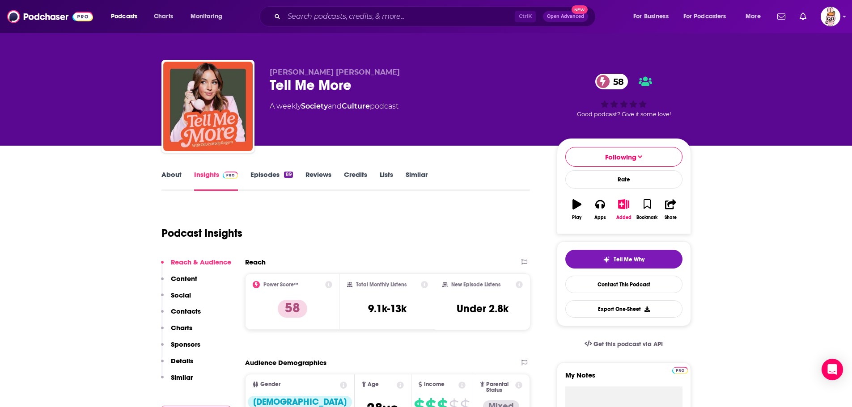 The width and height of the screenshot is (852, 407). What do you see at coordinates (355, 181) in the screenshot?
I see `a: Credits` at bounding box center [355, 181].